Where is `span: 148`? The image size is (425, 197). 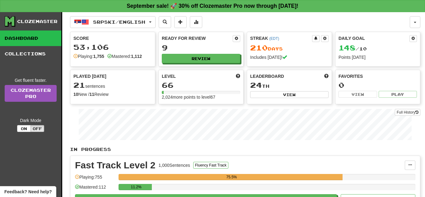
span: 148 is located at coordinates (347, 48).